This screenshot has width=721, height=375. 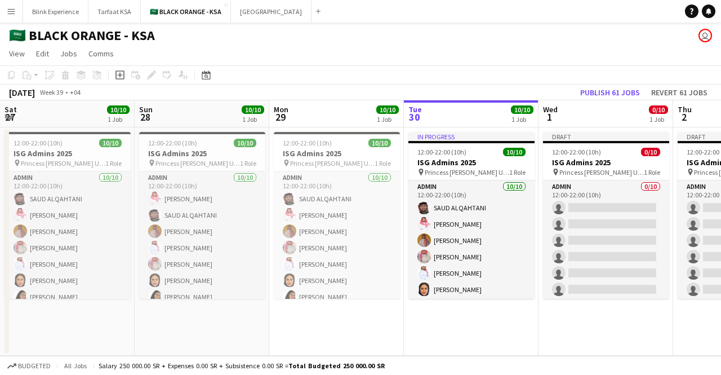 I want to click on span: All jobs, so click(x=76, y=365).